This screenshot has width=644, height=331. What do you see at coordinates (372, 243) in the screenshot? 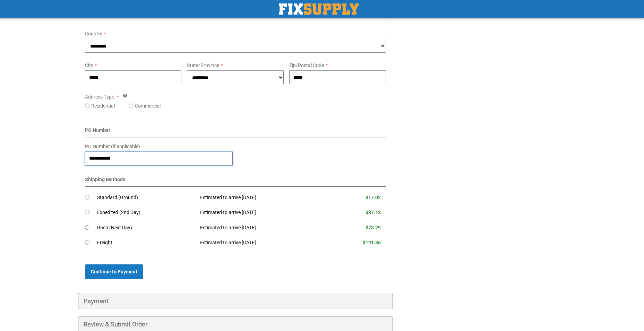
I see `span: $191.86` at bounding box center [372, 243].